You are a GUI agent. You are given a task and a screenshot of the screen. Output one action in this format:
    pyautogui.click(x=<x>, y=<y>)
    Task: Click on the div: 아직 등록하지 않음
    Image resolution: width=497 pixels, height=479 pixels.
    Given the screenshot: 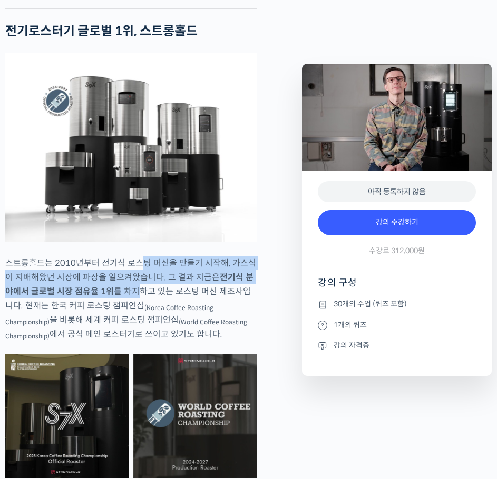 What is the action you would take?
    pyautogui.click(x=397, y=192)
    